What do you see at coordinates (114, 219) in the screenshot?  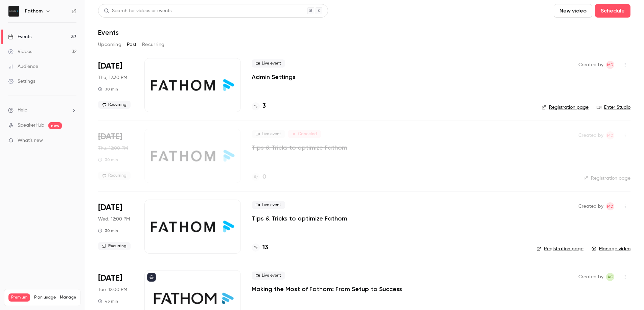 I see `span: Wed, 12:00 PM` at bounding box center [114, 219].